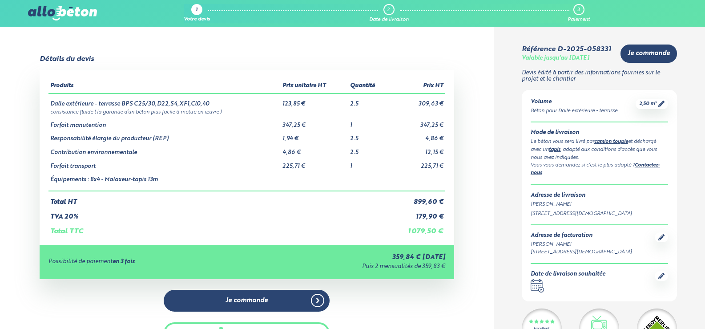 This screenshot has height=329, width=705. Describe the element at coordinates (164, 135) in the screenshot. I see `td: Responsabilité élargie du producteur (REP)` at that location.